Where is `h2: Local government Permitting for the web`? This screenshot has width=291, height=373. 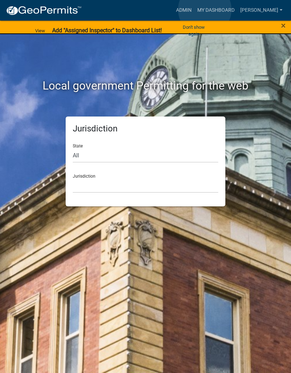
h2: Local government Permitting for the web is located at coordinates (146, 86).